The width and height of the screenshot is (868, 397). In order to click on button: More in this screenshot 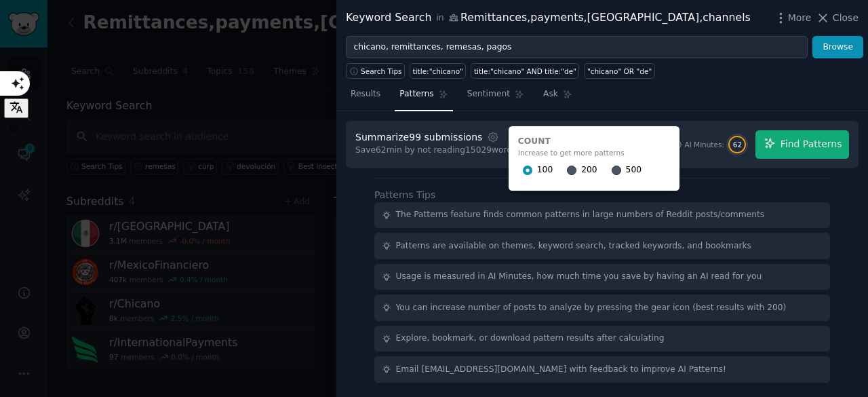, I will do `click(793, 18)`.